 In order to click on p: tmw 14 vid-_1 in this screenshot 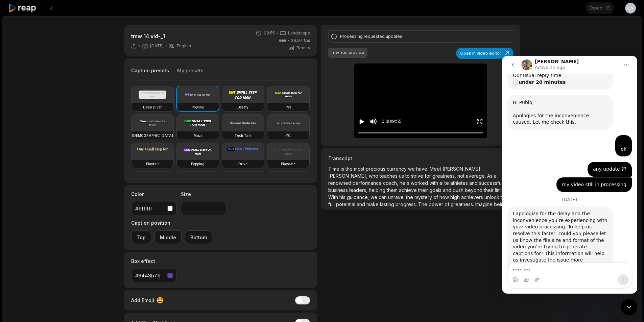, I will do `click(161, 36)`.